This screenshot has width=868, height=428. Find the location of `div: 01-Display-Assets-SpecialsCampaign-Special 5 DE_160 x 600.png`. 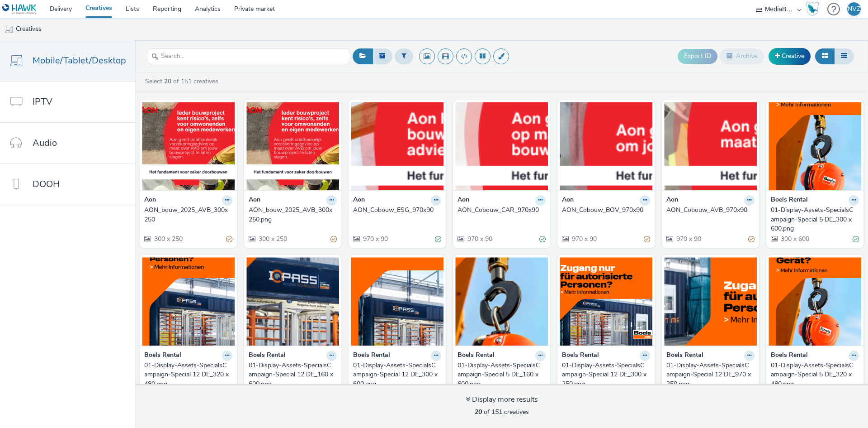

div: 01-Display-Assets-SpecialsCampaign-Special 5 DE_160 x 600.png is located at coordinates (500, 374).